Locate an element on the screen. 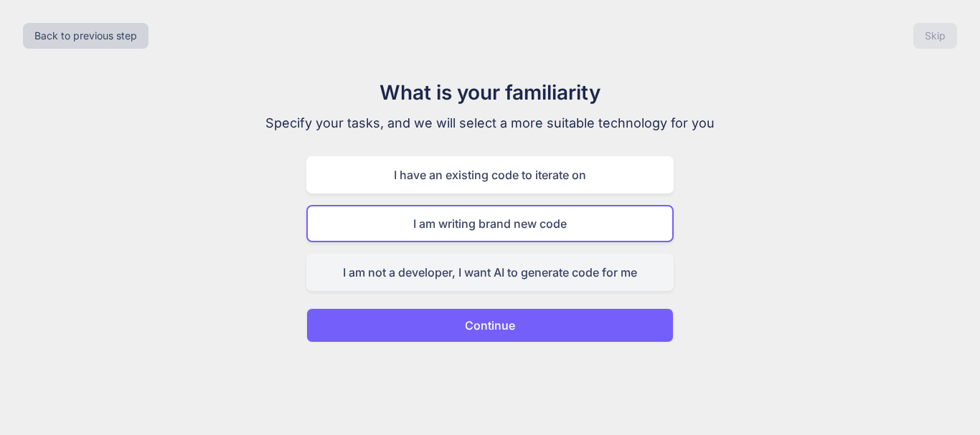 The width and height of the screenshot is (980, 435). div: I am not a developer, I want AI to generate code for me is located at coordinates (490, 273).